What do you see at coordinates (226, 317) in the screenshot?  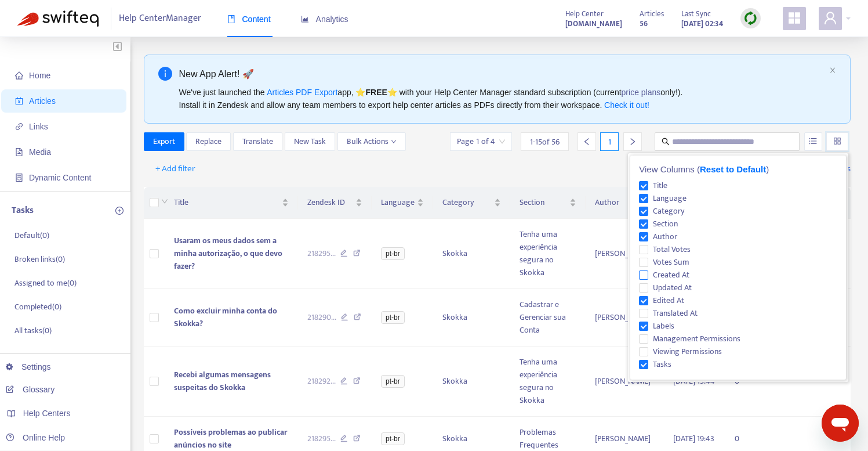 I see `span: Como excluir minha conta do Skokka?` at bounding box center [226, 317].